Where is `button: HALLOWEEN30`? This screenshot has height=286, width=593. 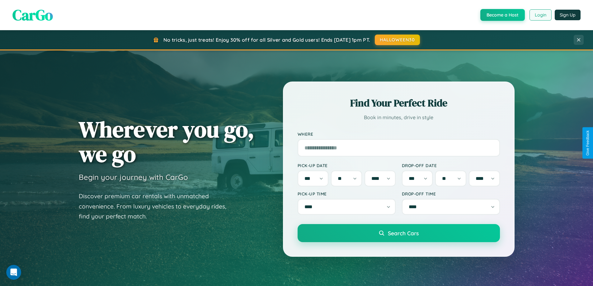
button: HALLOWEEN30 is located at coordinates (397, 40).